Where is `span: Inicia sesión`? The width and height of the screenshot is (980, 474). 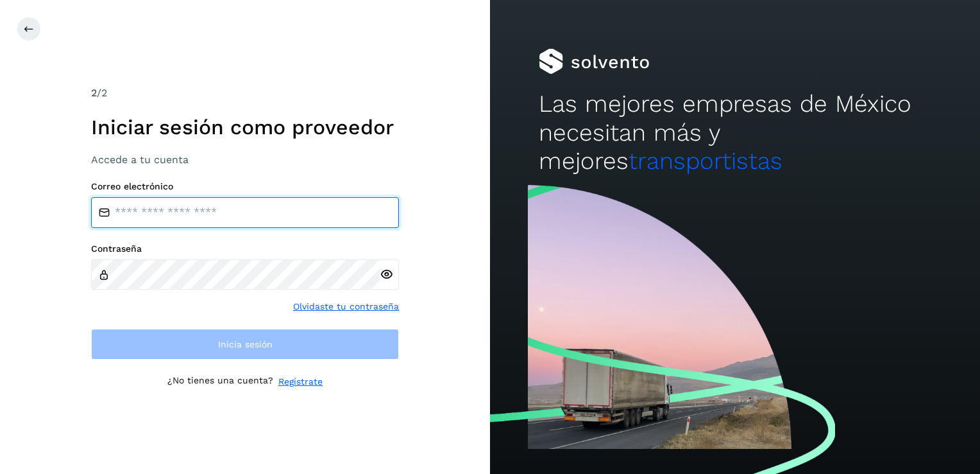 span: Inicia sesión is located at coordinates (245, 344).